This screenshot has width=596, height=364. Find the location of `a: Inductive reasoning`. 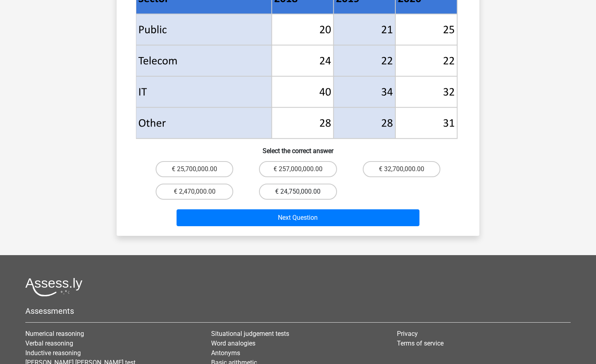

a: Inductive reasoning is located at coordinates (53, 353).